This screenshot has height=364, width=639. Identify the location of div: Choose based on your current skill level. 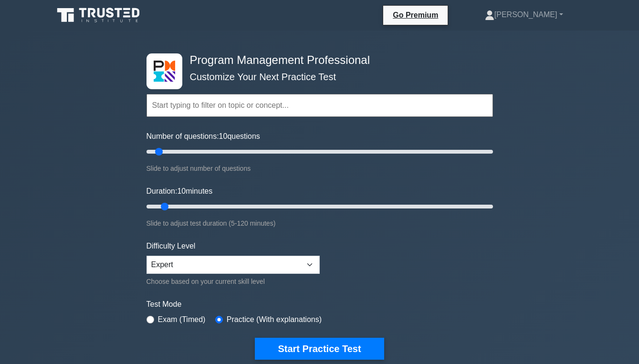
(233, 281).